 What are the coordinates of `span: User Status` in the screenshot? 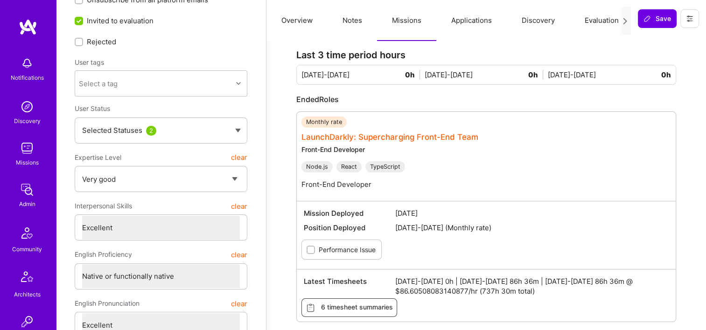 It's located at (92, 108).